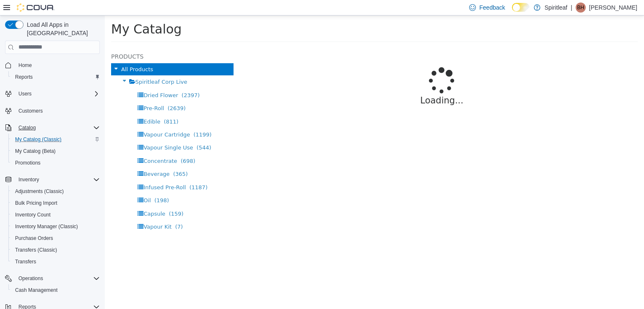 This screenshot has width=644, height=309. What do you see at coordinates (28, 163) in the screenshot?
I see `a: Promotions` at bounding box center [28, 163].